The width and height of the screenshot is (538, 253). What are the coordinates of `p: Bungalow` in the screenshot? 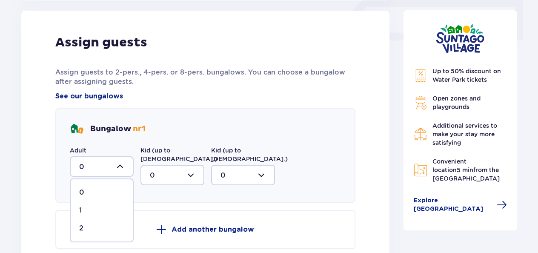 It's located at (118, 129).